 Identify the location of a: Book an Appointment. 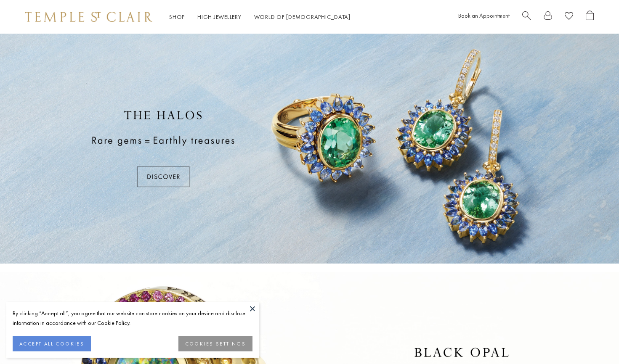
(484, 16).